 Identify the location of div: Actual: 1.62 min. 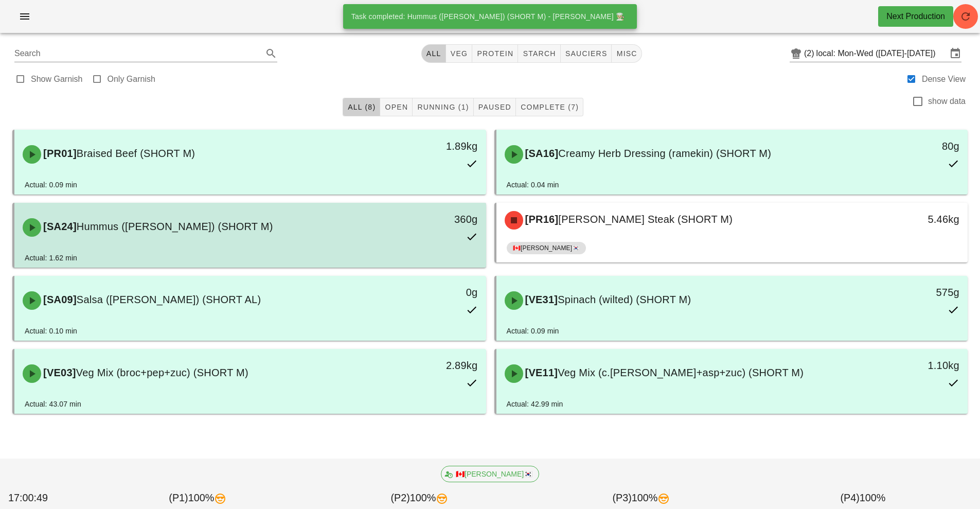
(51, 258).